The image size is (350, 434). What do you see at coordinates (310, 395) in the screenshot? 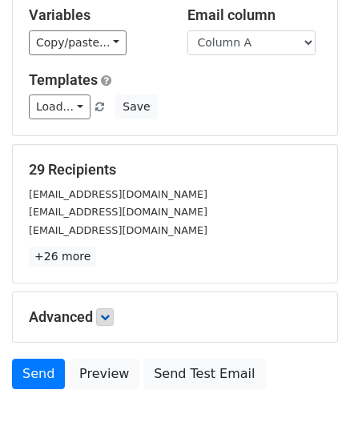
I see `div: Chat Widget` at bounding box center [310, 395].